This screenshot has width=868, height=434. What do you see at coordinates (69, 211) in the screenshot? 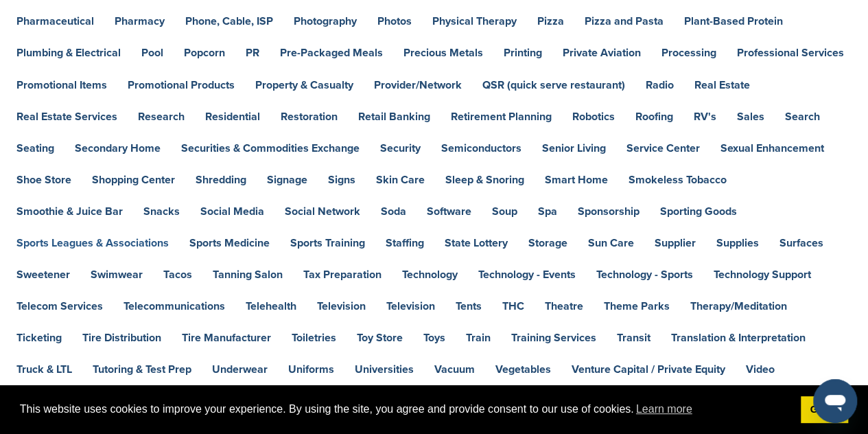
I see `a: Smoothie & Juice Bar` at bounding box center [69, 211].